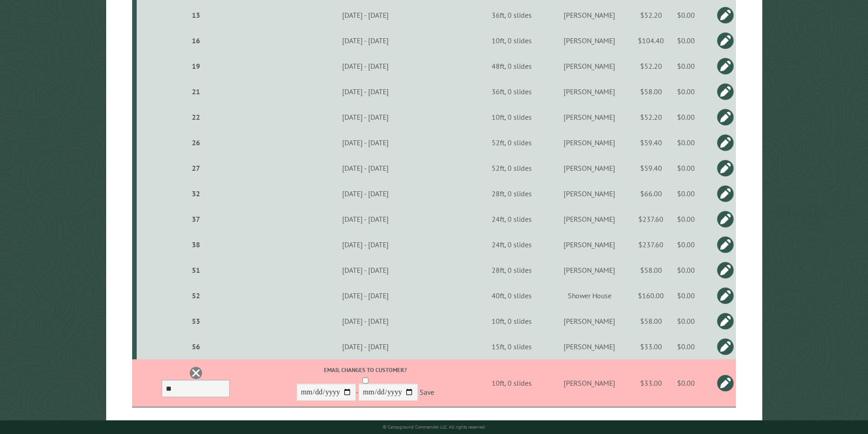 The height and width of the screenshot is (434, 868). Describe the element at coordinates (196, 117) in the screenshot. I see `div: 22` at that location.